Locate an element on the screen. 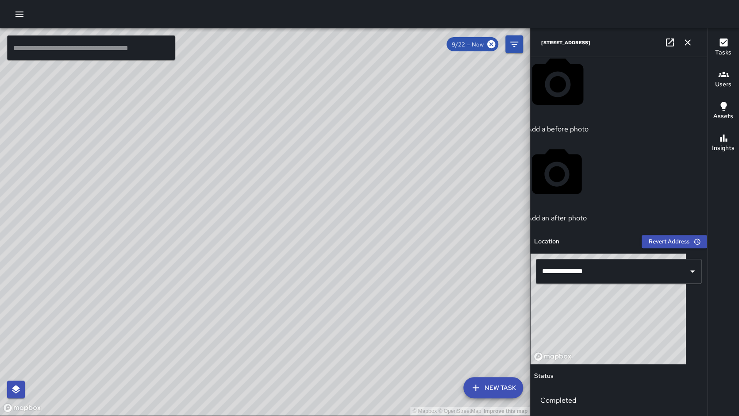 The width and height of the screenshot is (739, 416). button: Users is located at coordinates (723, 80).